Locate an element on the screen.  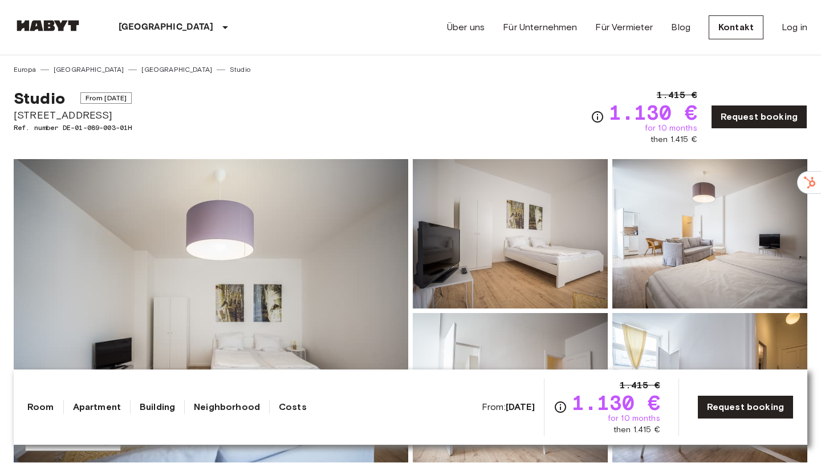
a: Building is located at coordinates (157, 407).